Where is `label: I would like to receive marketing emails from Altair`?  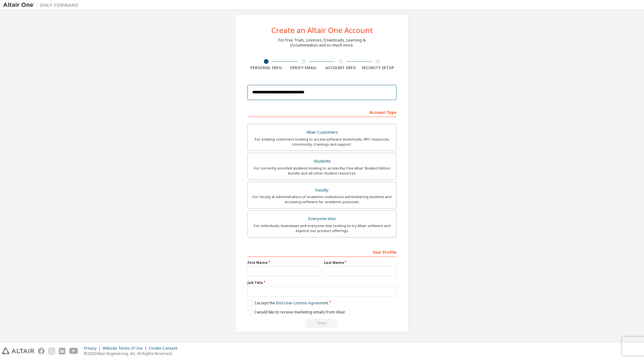 label: I would like to receive marketing emails from Altair is located at coordinates (296, 312).